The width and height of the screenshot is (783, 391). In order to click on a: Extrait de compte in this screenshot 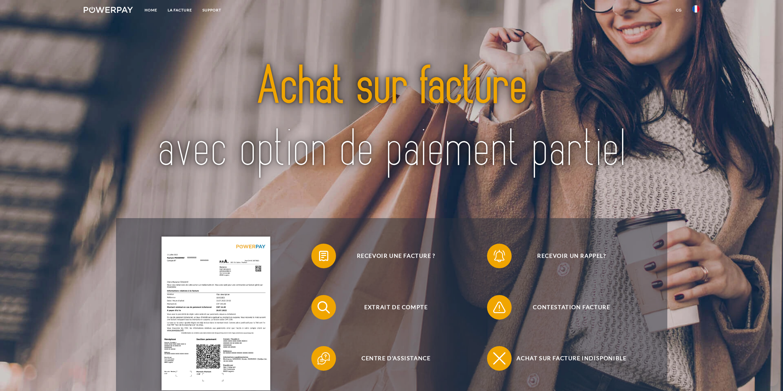, I will do `click(392, 308)`.